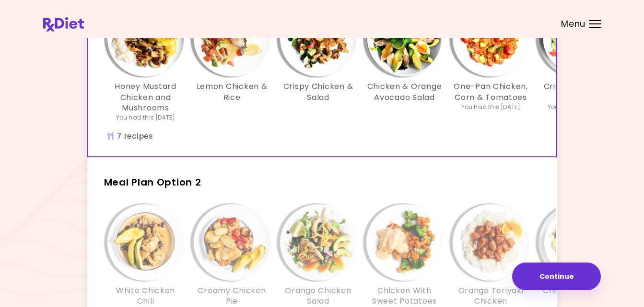 This screenshot has height=307, width=644. What do you see at coordinates (153, 183) in the screenshot?
I see `span: Meal Plan Option 2` at bounding box center [153, 183].